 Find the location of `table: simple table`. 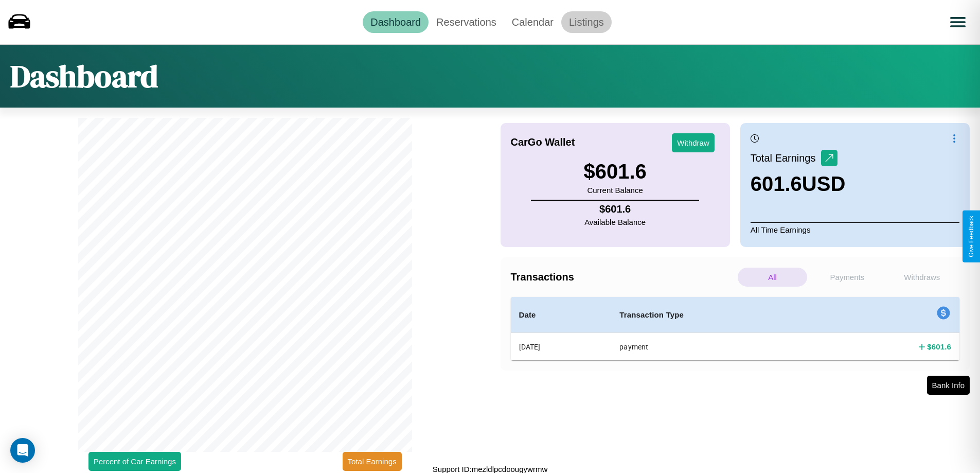

table: simple table is located at coordinates (735, 328).